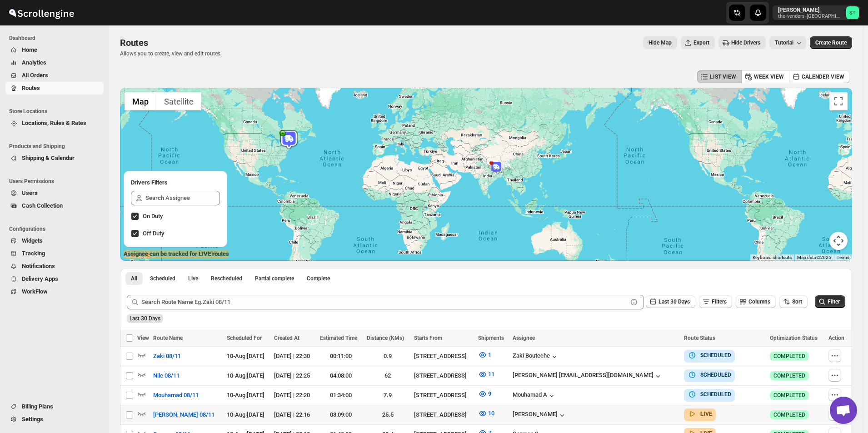 Image resolution: width=868 pixels, height=433 pixels. Describe the element at coordinates (659, 43) in the screenshot. I see `span: Hide Map` at that location.